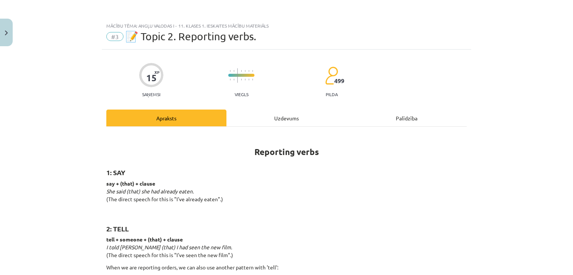 This screenshot has width=573, height=275. What do you see at coordinates (241, 94) in the screenshot?
I see `p: Viegls` at bounding box center [241, 94].